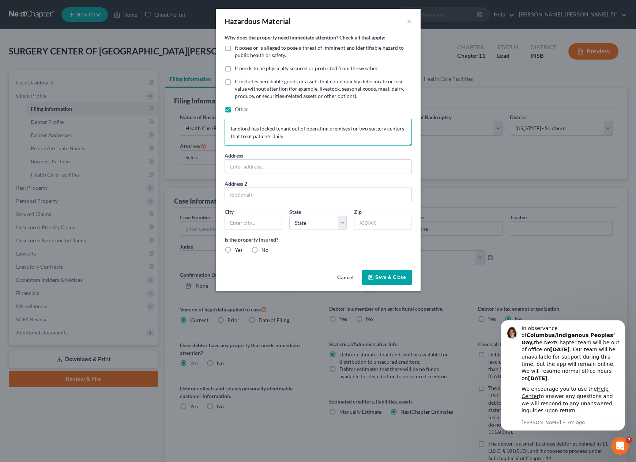 The image size is (636, 462). I want to click on div: Hazardous Material, so click(257, 21).